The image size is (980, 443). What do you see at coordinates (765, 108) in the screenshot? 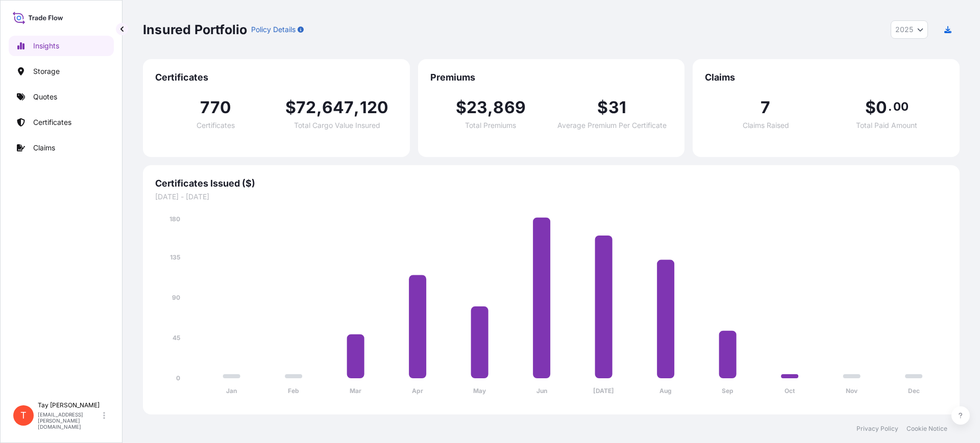
I see `span: 7` at bounding box center [765, 108].